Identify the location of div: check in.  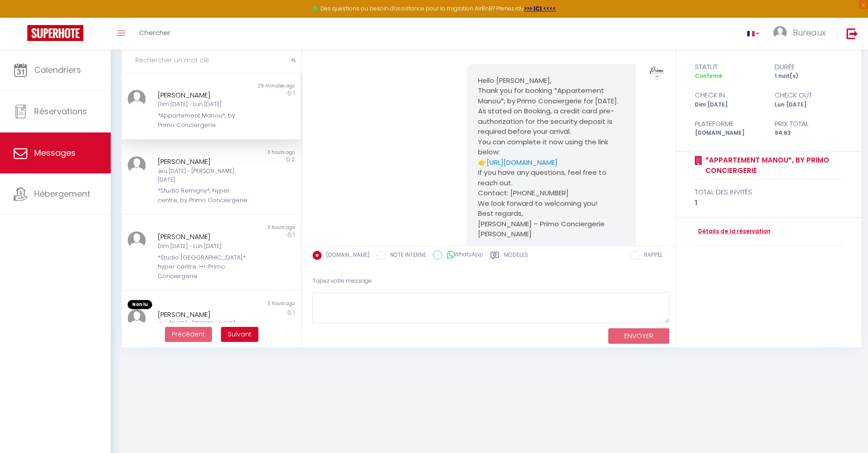
(729, 95).